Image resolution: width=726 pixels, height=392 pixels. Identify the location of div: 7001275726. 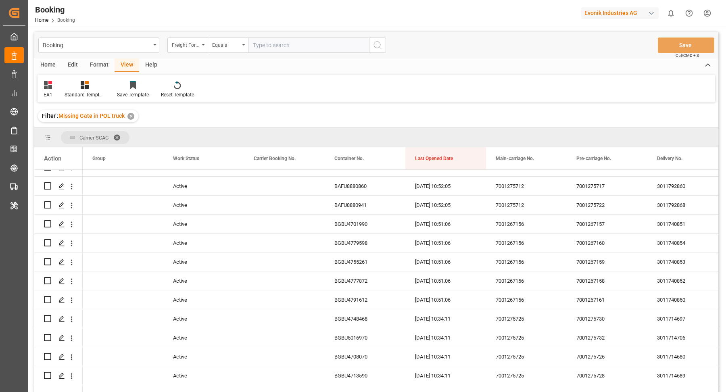
(607, 356).